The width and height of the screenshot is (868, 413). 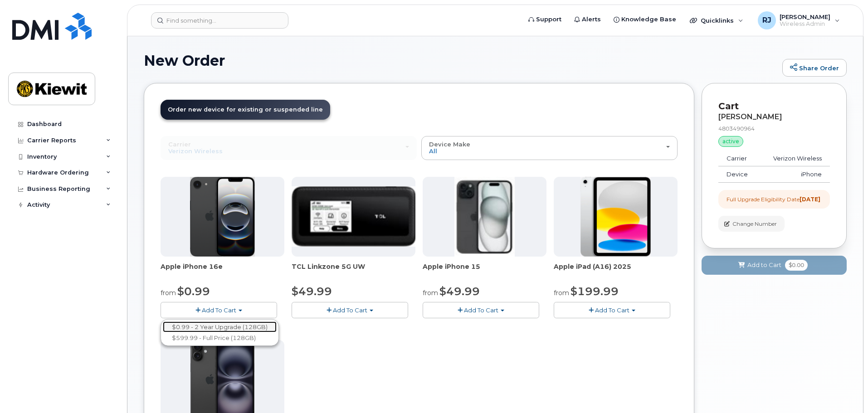 What do you see at coordinates (774, 265) in the screenshot?
I see `button: Add to Cart $0.00` at bounding box center [774, 265].